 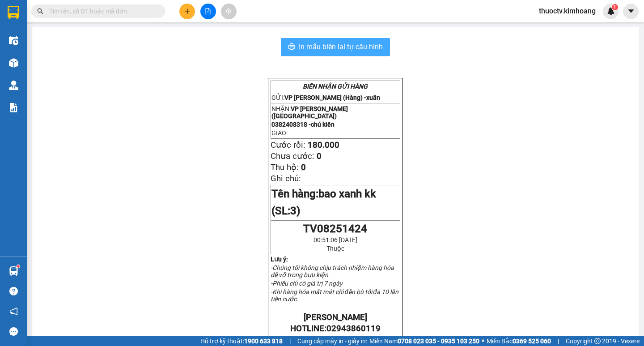 What do you see at coordinates (61, 52) in the screenshot?
I see `span: 0914815853 -` at bounding box center [61, 52].